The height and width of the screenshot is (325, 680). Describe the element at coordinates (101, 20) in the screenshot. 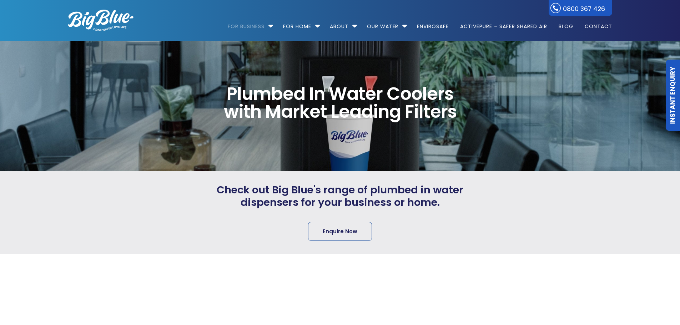

I see `img: logo` at that location.